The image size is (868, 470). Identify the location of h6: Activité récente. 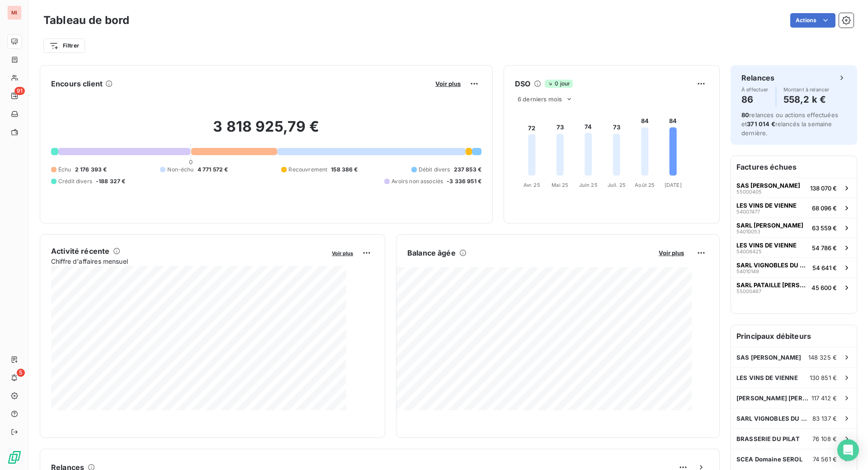
(80, 251).